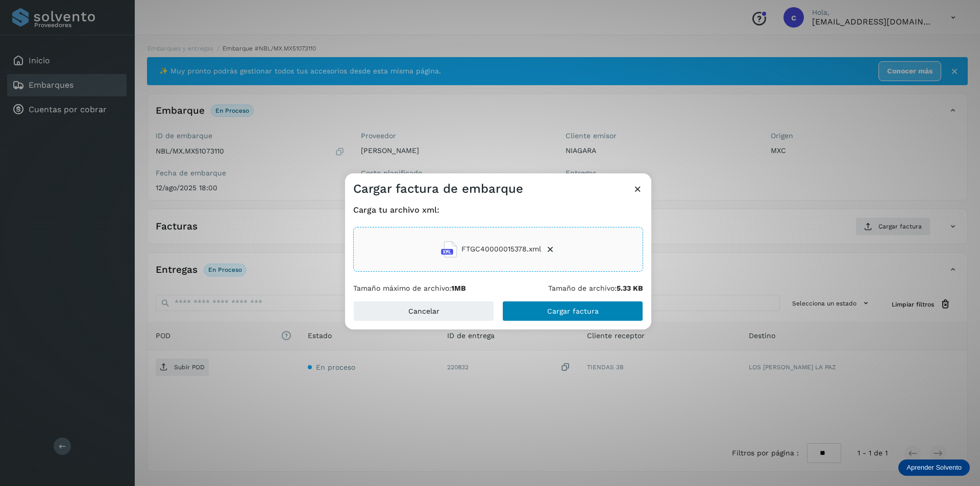  Describe the element at coordinates (501, 249) in the screenshot. I see `span: FTGC40000015378.xml` at that location.